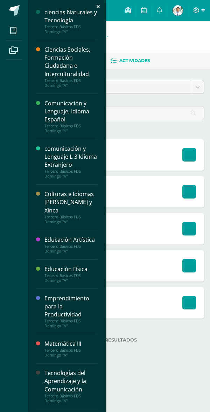 The image size is (210, 412). I want to click on div: Educación Física, so click(71, 269).